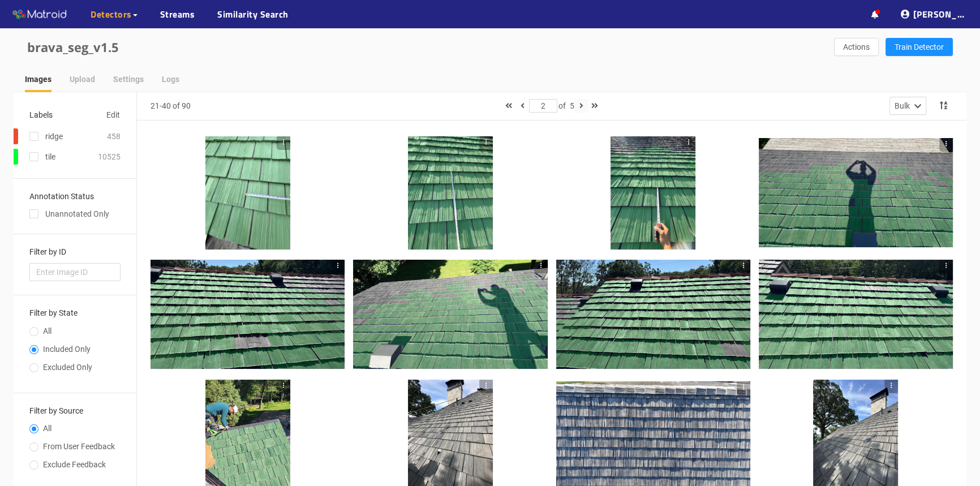  Describe the element at coordinates (253, 15) in the screenshot. I see `a: Similarity Search` at that location.